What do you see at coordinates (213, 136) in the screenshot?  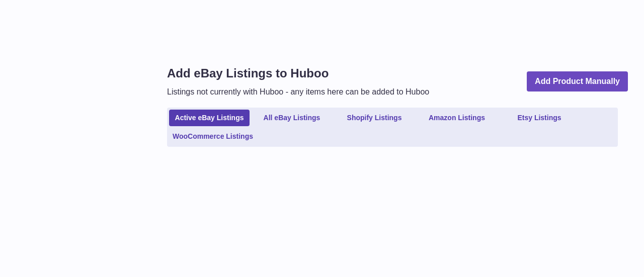 I see `a: WooCommerce Listings` at bounding box center [213, 136].